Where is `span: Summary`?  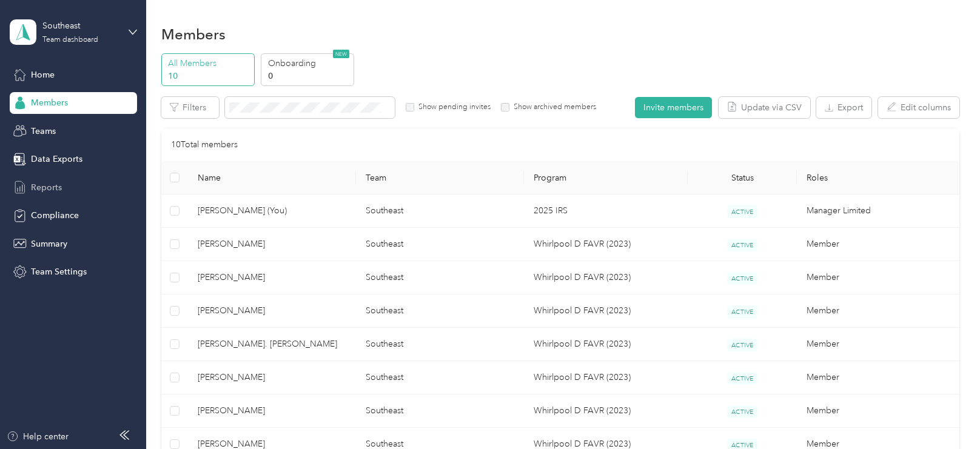
span: Summary is located at coordinates (49, 244).